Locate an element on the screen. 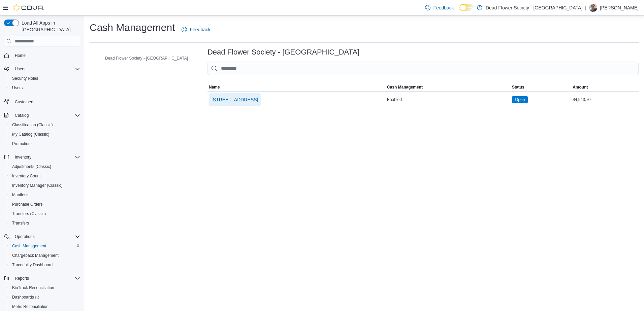 Image resolution: width=644 pixels, height=311 pixels. a: Inventory Count is located at coordinates (26, 176).